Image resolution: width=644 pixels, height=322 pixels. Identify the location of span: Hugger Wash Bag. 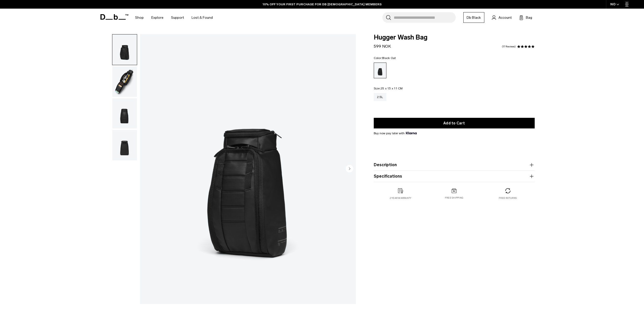
(455, 38).